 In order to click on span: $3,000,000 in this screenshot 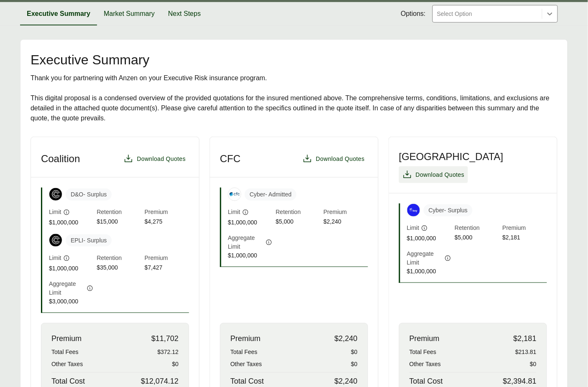, I will do `click(71, 302)`.